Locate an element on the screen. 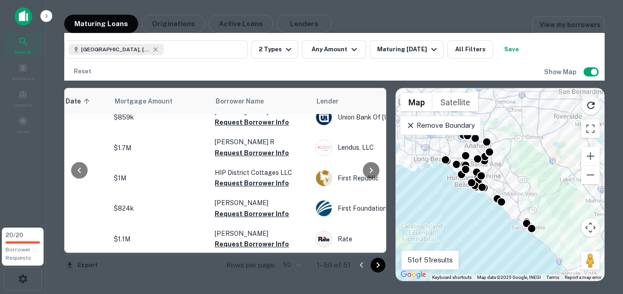  button: 2 Types is located at coordinates (275, 50).